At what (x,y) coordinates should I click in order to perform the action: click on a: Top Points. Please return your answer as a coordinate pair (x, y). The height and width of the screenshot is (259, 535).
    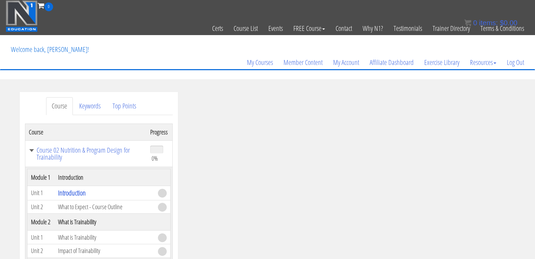
    Looking at the image, I should click on (124, 106).